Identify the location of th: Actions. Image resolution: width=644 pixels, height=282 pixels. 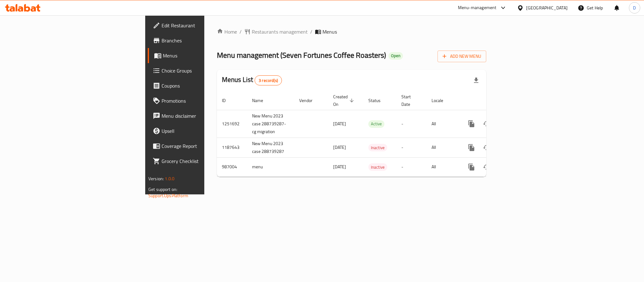
(494, 100).